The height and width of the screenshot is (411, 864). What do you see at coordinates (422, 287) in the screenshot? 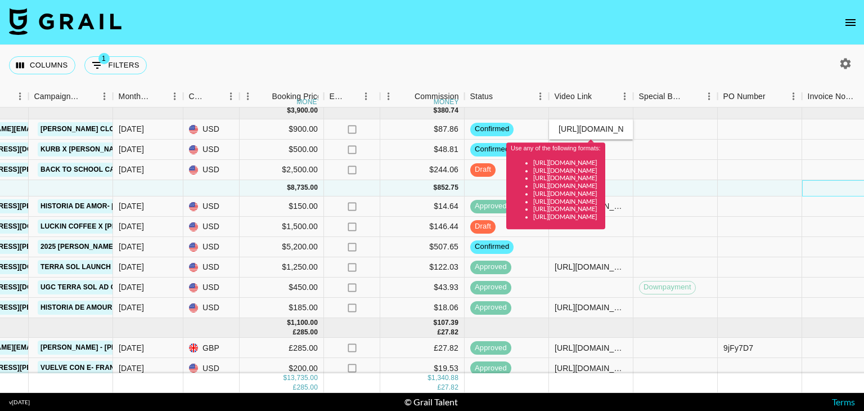
I see `div: $43.93` at bounding box center [422, 287].